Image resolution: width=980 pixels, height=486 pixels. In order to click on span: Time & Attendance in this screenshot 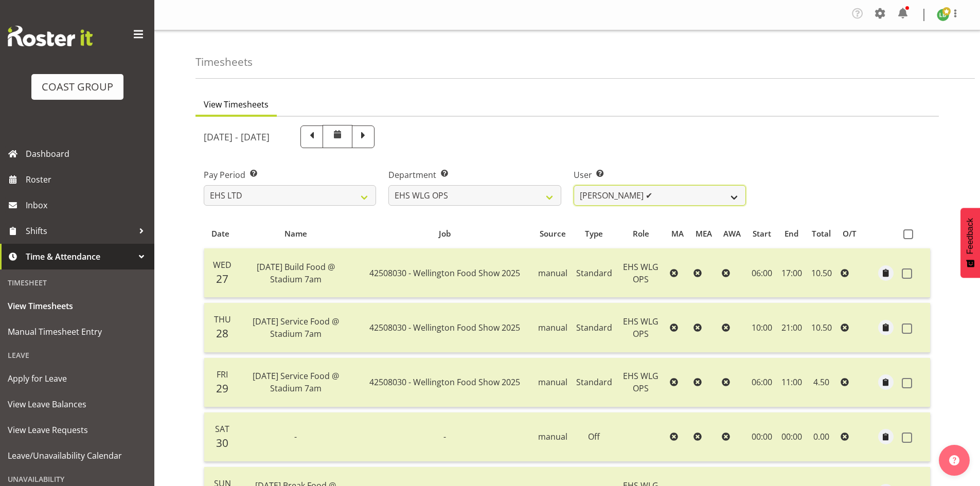, I will do `click(79, 257)`.